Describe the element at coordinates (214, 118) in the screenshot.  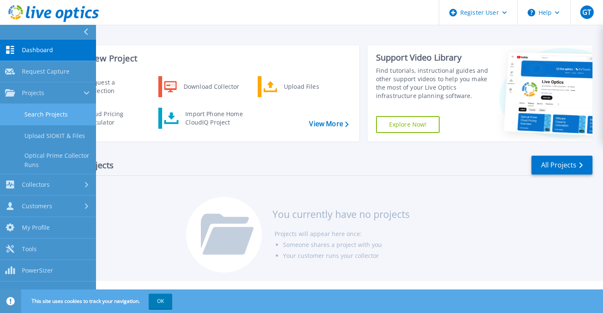
I see `div: Import Phone Home CloudIQ Project` at that location.